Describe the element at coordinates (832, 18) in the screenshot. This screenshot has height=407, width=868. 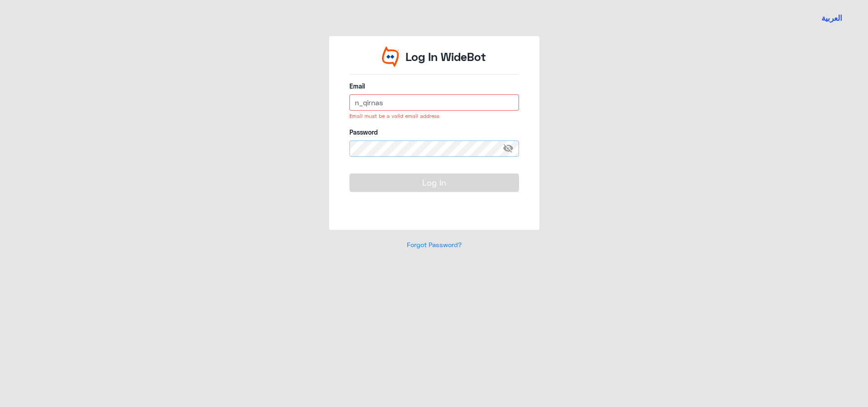
I see `a: Switch language` at that location.